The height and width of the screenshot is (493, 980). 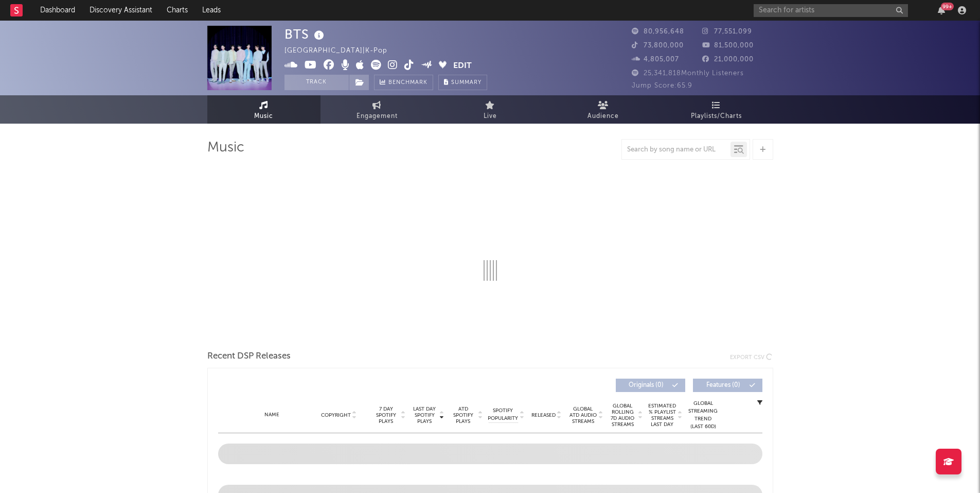 What do you see at coordinates (404, 82) in the screenshot?
I see `a: Benchmark` at bounding box center [404, 82].